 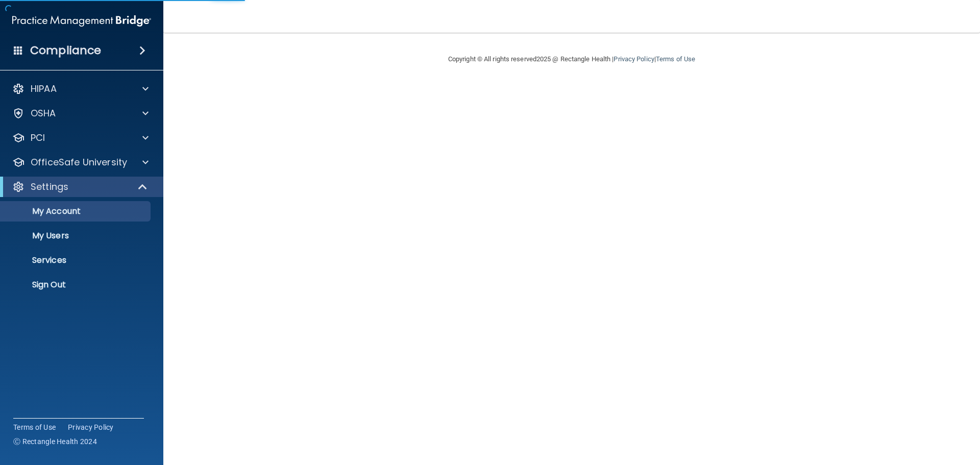 What do you see at coordinates (76, 236) in the screenshot?
I see `p: My Users` at bounding box center [76, 236].